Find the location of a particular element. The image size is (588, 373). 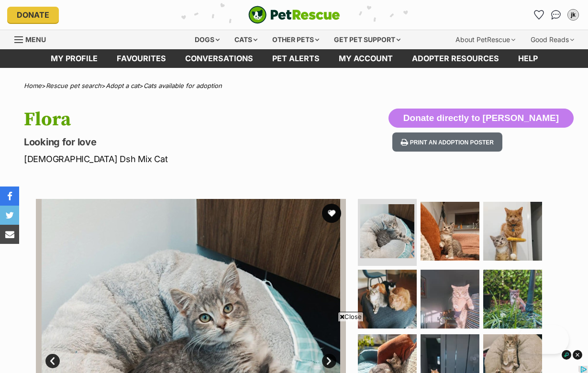

a: conversations is located at coordinates (219, 58).